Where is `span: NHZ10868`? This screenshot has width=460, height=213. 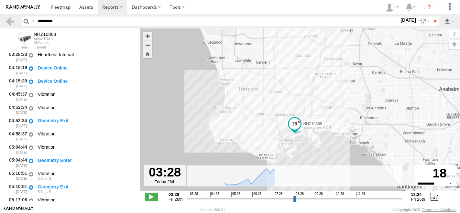 span: NHZ10868 is located at coordinates (312, 123).